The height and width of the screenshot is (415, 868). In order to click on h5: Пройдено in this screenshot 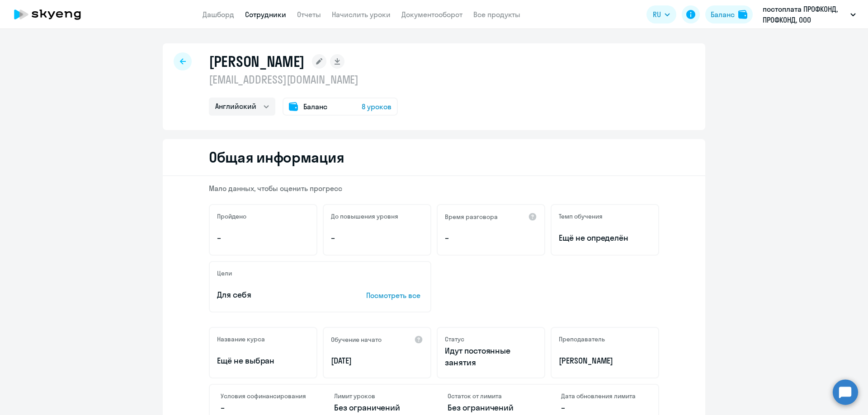, I will do `click(231, 216)`.